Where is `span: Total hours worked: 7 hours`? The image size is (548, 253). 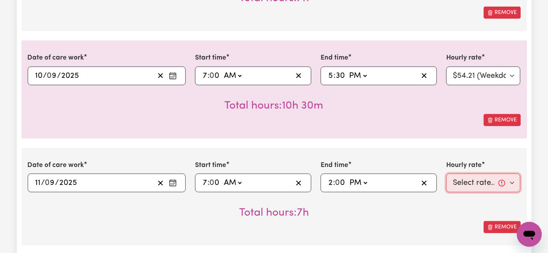 span: Total hours worked: 7 hours is located at coordinates (274, 213).